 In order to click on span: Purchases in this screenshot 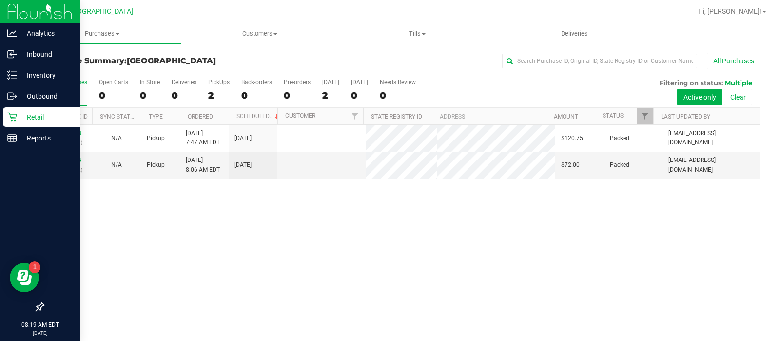, I will do `click(102, 34)`.